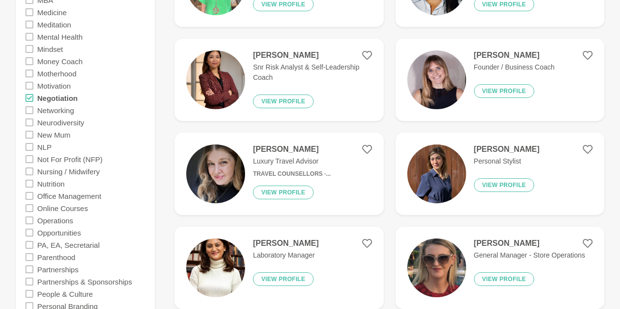 The width and height of the screenshot is (620, 309). What do you see at coordinates (51, 183) in the screenshot?
I see `label: Nutrition` at bounding box center [51, 183].